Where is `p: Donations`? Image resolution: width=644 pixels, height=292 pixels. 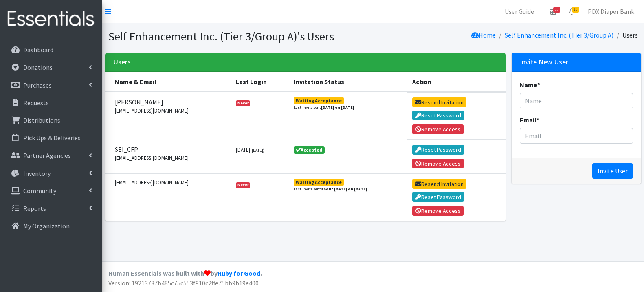 p: Donations is located at coordinates (38, 67).